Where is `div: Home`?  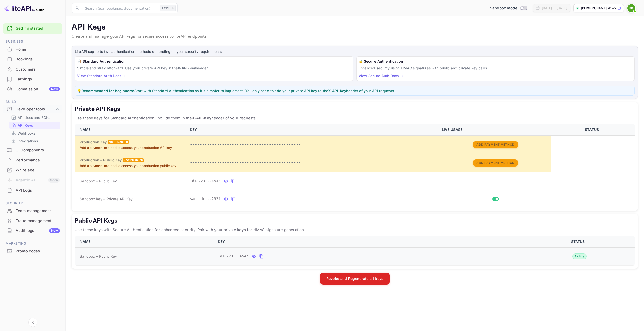 div: Home is located at coordinates (32, 49).